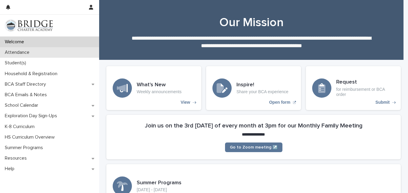 Image resolution: width=408 pixels, height=193 pixels. Describe the element at coordinates (16, 42) in the screenshot. I see `p: Welcome` at that location.